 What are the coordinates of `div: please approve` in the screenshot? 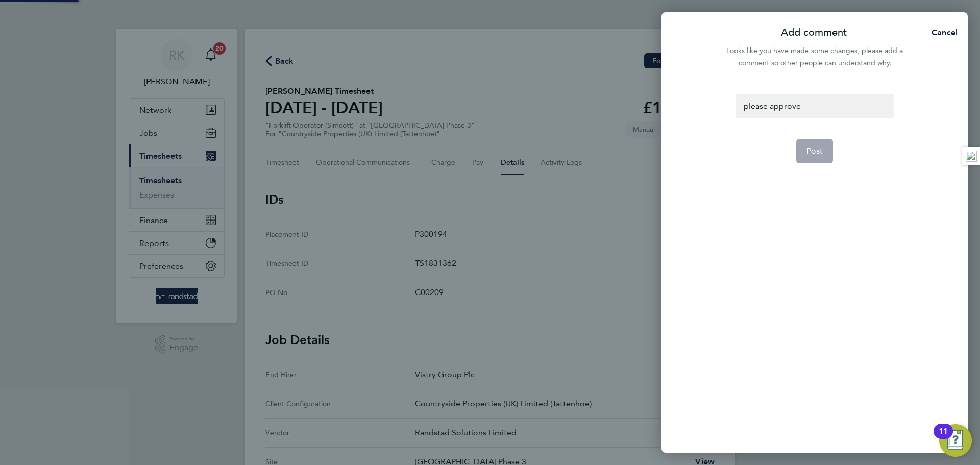 It's located at (814, 106).